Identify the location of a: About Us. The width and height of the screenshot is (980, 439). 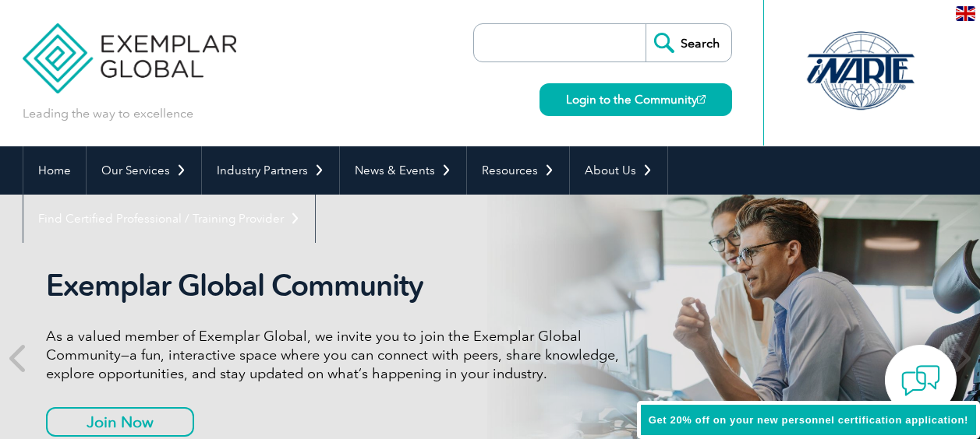
(618, 171).